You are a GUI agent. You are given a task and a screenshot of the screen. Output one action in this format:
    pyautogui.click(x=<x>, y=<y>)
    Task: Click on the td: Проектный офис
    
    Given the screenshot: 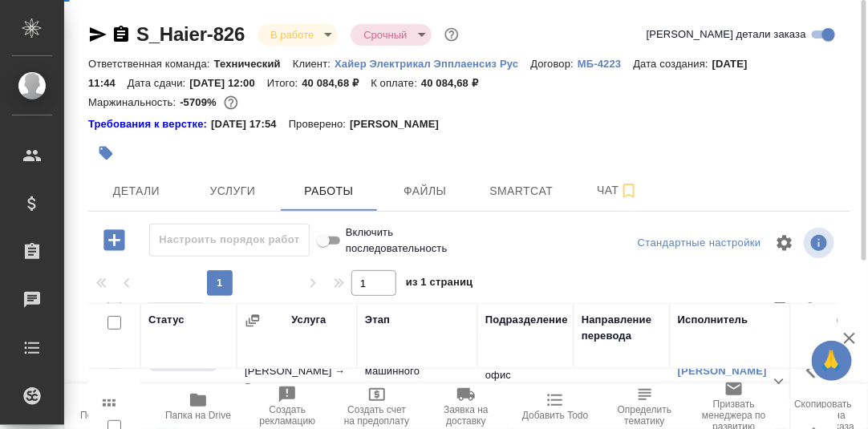 What is the action you would take?
    pyautogui.click(x=526, y=372)
    